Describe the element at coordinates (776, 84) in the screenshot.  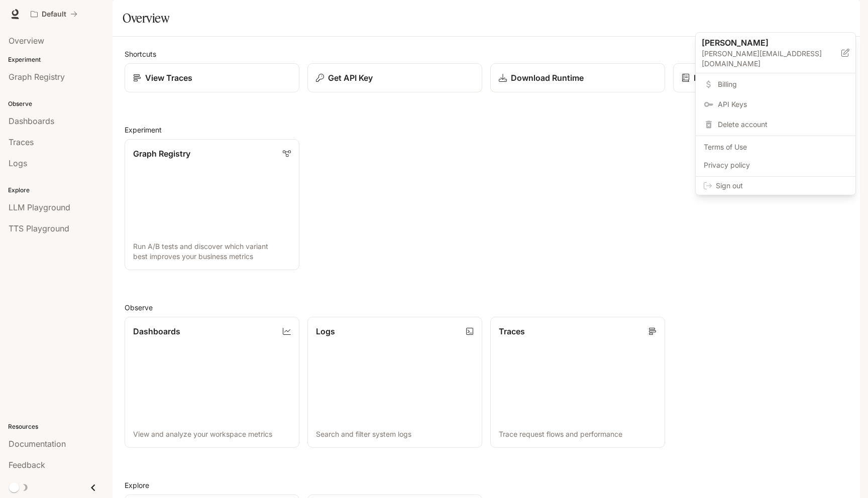
I see `a: Billing` at that location.